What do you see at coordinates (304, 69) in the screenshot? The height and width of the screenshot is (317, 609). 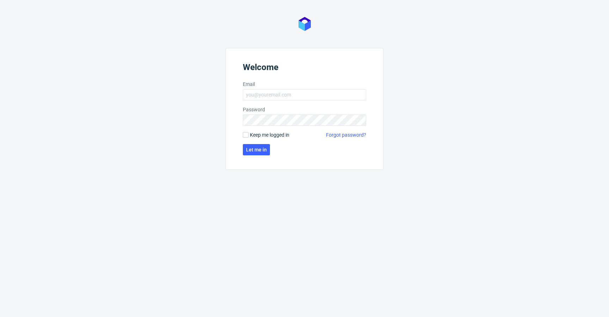 I see `header: Welcome` at bounding box center [304, 69].